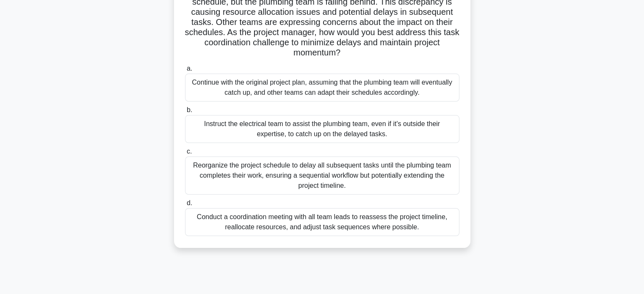 This screenshot has height=294, width=644. What do you see at coordinates (323, 129) in the screenshot?
I see `div: Instruct the electrical team to assist the plumbing team, even if it's outside their expertise, t...` at bounding box center [323, 129].